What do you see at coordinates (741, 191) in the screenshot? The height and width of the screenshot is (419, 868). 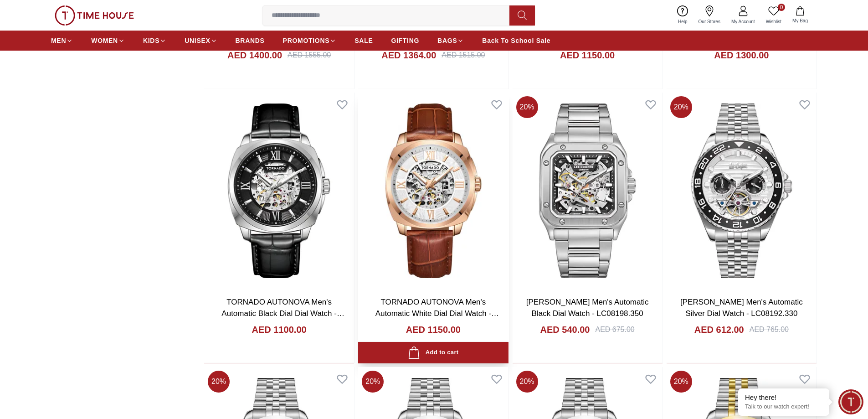 I see `img: Lee Cooper Men's Automatic Silver Dial Watch - LC08192.330` at bounding box center [741, 191].